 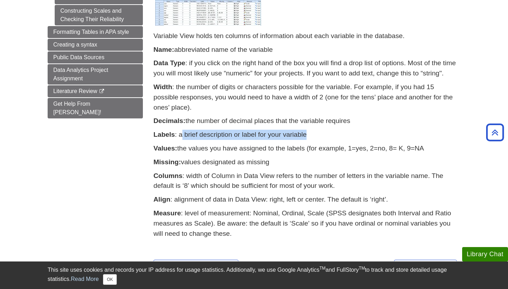 What do you see at coordinates (110, 280) in the screenshot?
I see `button: Close` at bounding box center [110, 280].